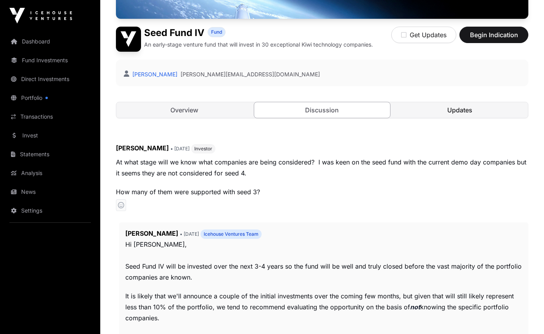 The height and width of the screenshot is (334, 544). What do you see at coordinates (174, 33) in the screenshot?
I see `h1: Seed Fund IV` at bounding box center [174, 33].